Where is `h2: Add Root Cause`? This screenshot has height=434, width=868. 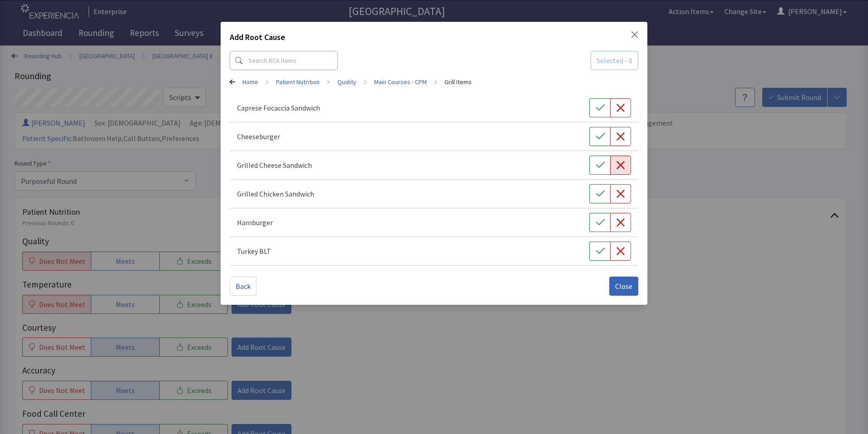 h2: Add Root Cause is located at coordinates (257, 39).